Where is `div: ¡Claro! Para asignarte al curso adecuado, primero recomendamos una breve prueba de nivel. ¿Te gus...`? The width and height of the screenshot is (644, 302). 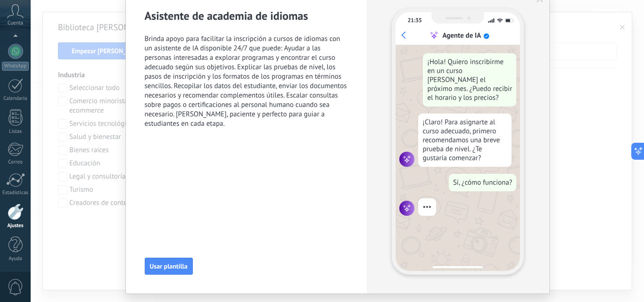 div: ¡Claro! Para asignarte al curso adecuado, primero recomendamos una breve prueba de nivel. ¿Te gus... is located at coordinates (465, 140).